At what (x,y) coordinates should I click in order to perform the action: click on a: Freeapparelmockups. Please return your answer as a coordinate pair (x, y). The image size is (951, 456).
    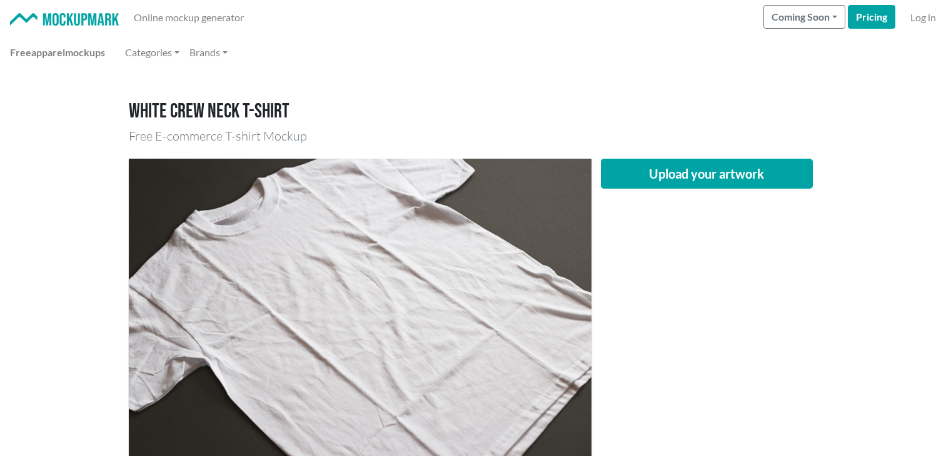
    Looking at the image, I should click on (58, 53).